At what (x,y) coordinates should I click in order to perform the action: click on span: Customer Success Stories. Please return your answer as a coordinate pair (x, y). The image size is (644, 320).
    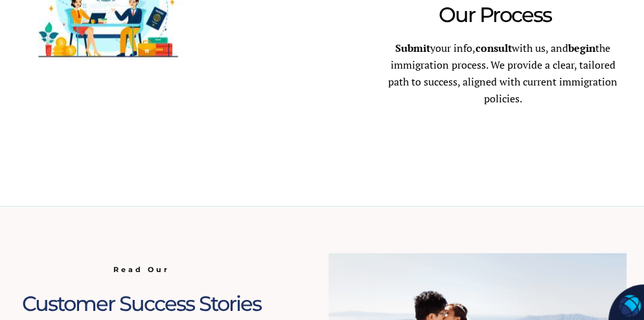
    Looking at the image, I should click on (142, 303).